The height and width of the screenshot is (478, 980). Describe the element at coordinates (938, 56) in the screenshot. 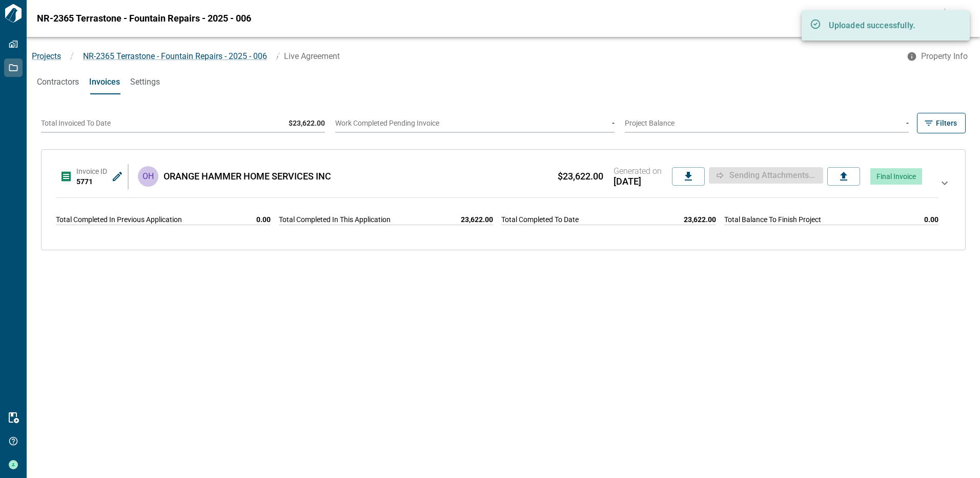

I see `button: Property Info` at that location.